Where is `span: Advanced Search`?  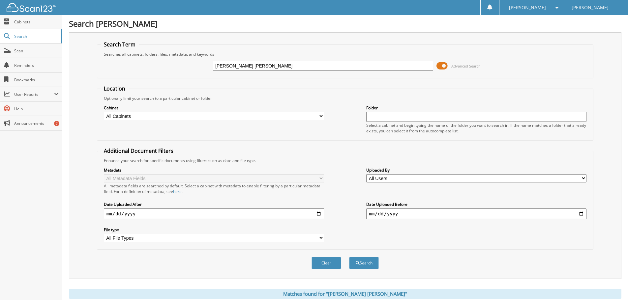 span: Advanced Search is located at coordinates (466, 66).